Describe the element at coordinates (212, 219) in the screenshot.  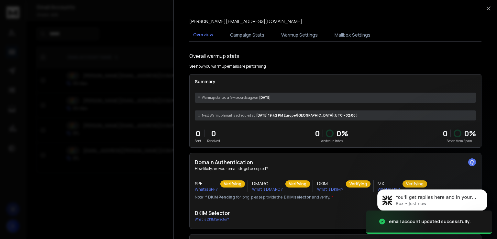
I see `p: What is DKIM Selector?` at that location.